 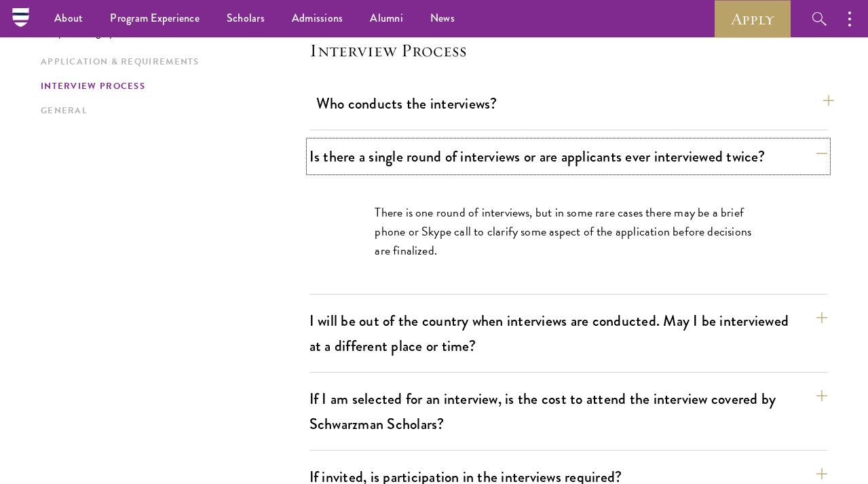 I want to click on p: There is one round of interviews, but in some rare cases there may be a brief phone or Skype call..., so click(x=568, y=231).